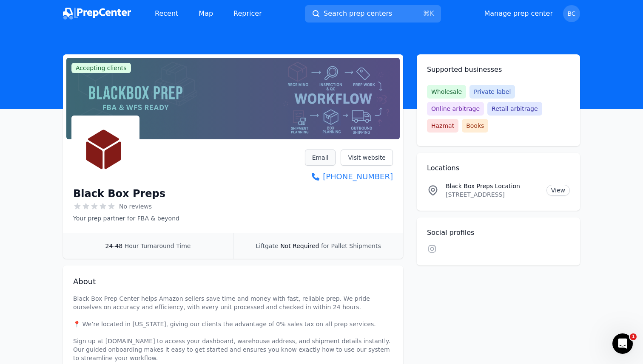  Describe the element at coordinates (498, 168) in the screenshot. I see `h2: Locations` at that location.